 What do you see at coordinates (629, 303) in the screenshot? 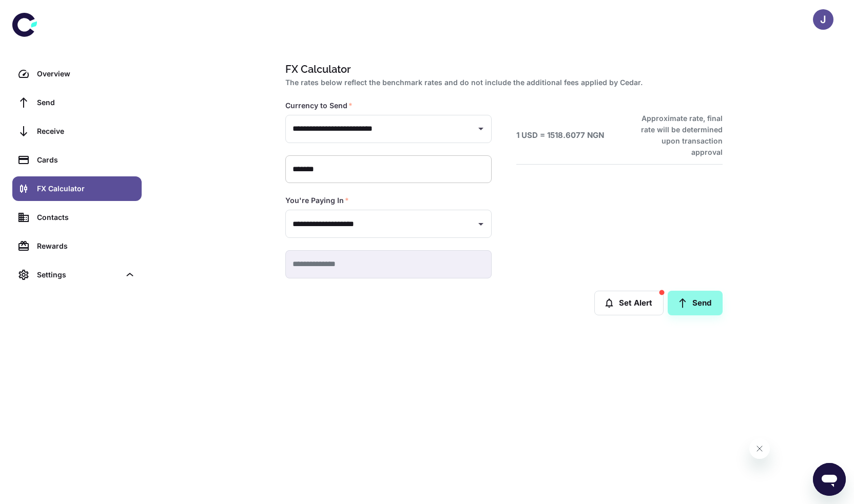
I see `button: Set Alert` at bounding box center [629, 303].